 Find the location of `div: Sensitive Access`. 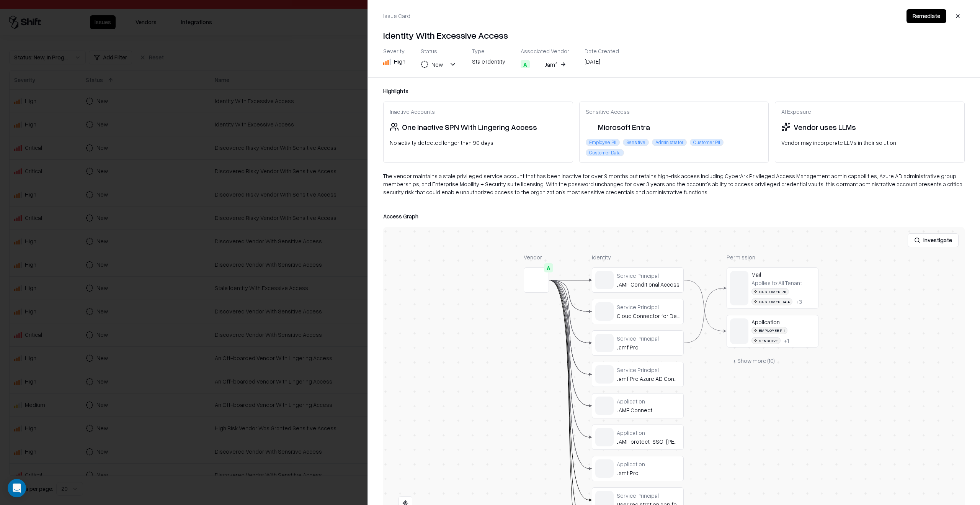

div: Sensitive Access is located at coordinates (675, 111).